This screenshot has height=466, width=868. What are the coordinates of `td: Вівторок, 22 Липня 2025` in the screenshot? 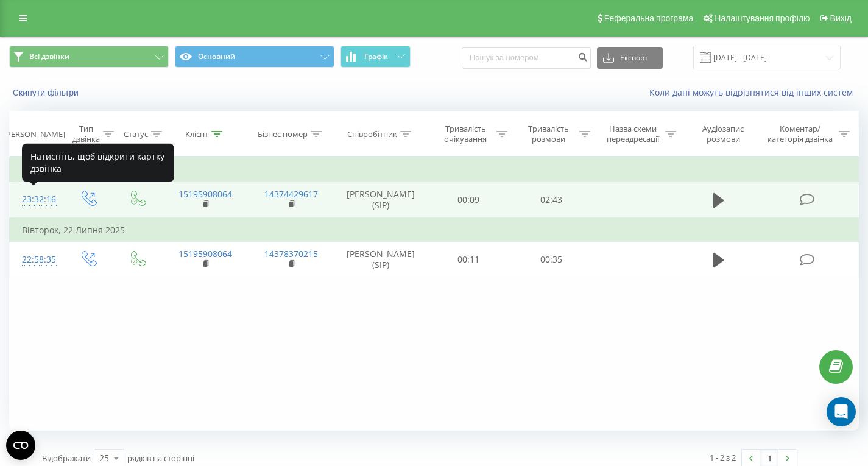 It's located at (434, 230).